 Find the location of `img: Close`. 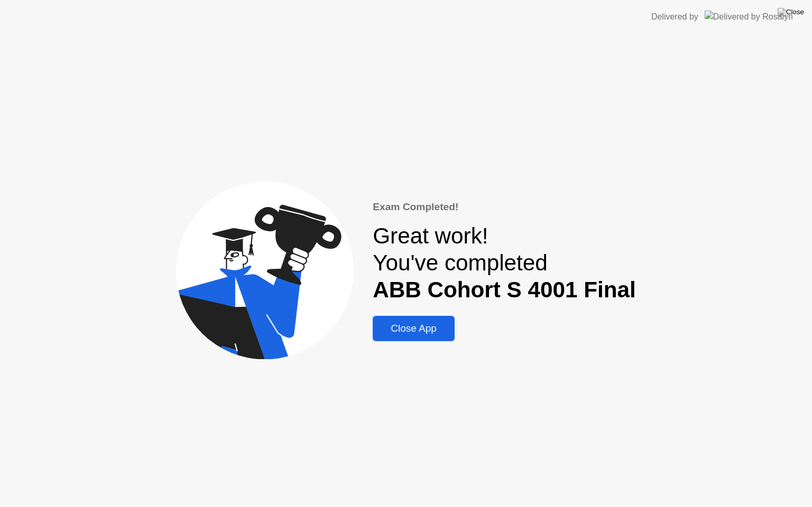

img: Close is located at coordinates (791, 12).